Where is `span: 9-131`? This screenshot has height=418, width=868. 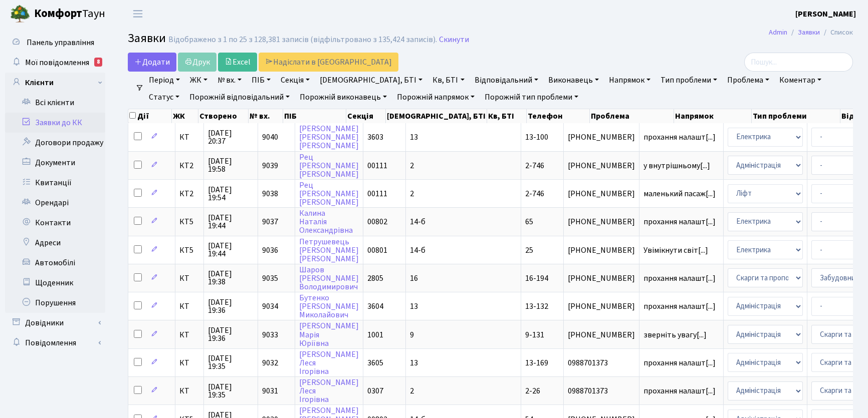 span: 9-131 is located at coordinates (535, 335).